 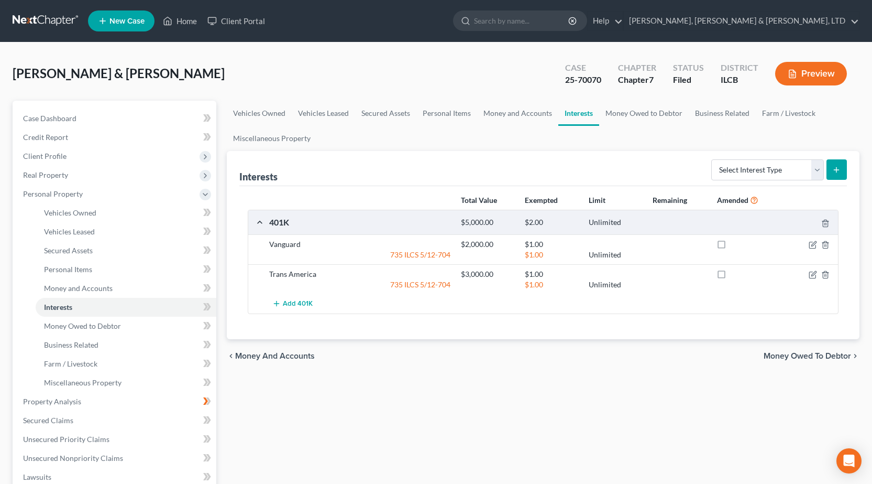 What do you see at coordinates (651, 79) in the screenshot?
I see `span: 7` at bounding box center [651, 79].